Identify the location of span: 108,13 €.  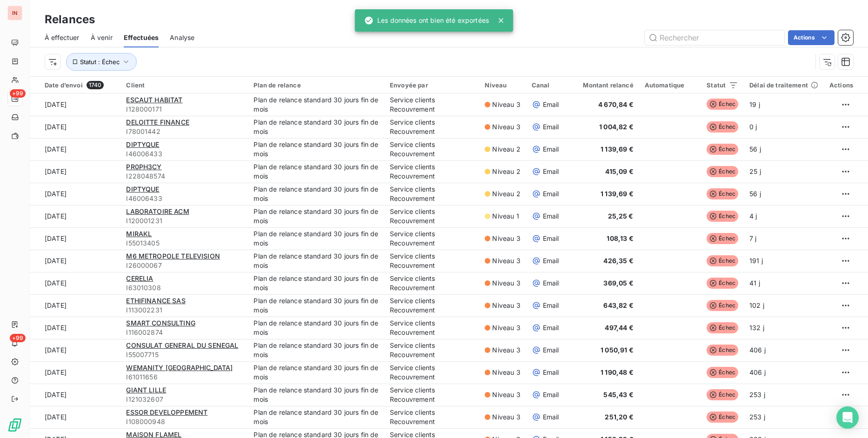
(620, 238).